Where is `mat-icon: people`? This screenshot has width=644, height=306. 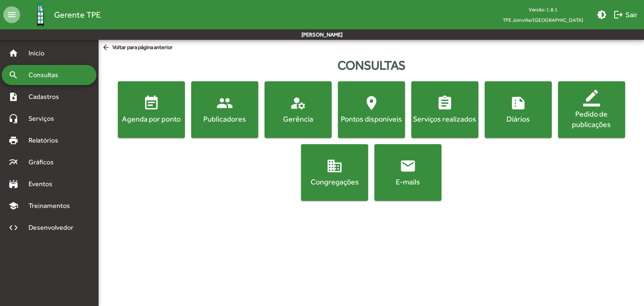
mat-icon: people is located at coordinates (224, 103).